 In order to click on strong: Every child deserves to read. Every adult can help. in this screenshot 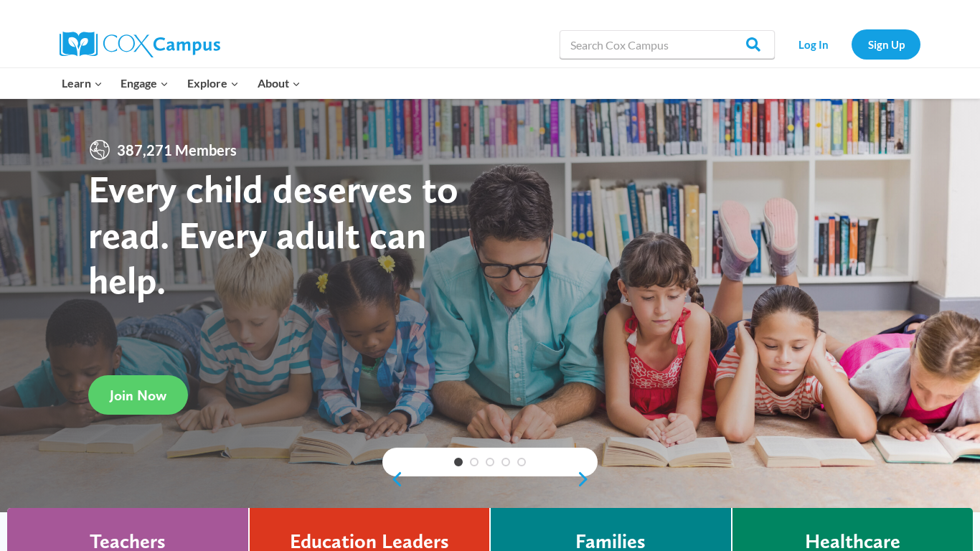, I will do `click(273, 234)`.